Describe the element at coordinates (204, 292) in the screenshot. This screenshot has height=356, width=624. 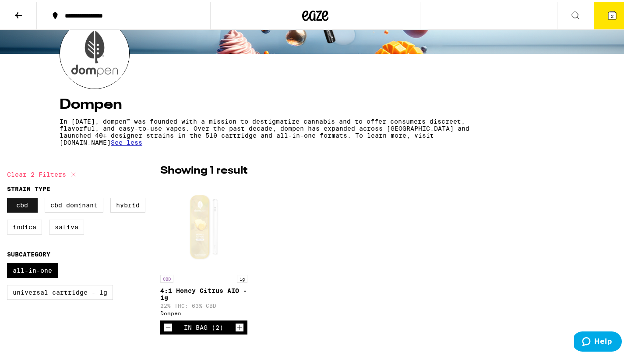
I see `p: 4:1 Honey Citrus AIO - 1g` at that location.